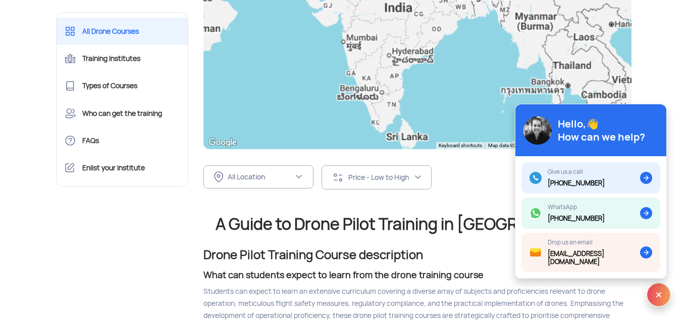 The width and height of the screenshot is (687, 323). Describe the element at coordinates (535, 253) in the screenshot. I see `img: ic_mail.svg` at that location.